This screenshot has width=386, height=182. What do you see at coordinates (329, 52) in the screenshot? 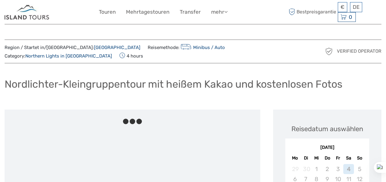
I see `img: verified_operator_grey_128.png` at bounding box center [329, 52].